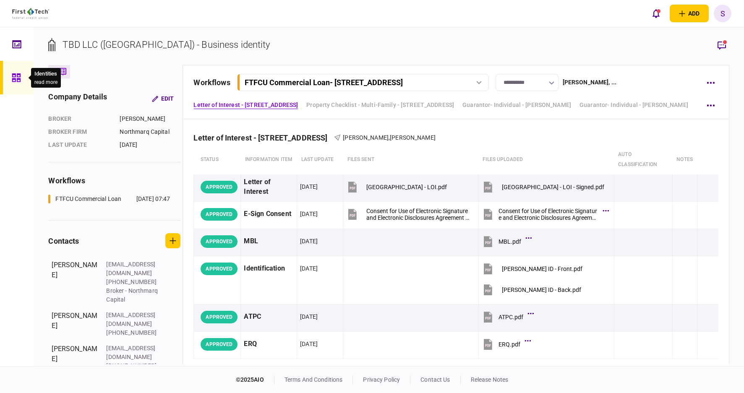 Image resolution: width=744 pixels, height=393 pixels. What do you see at coordinates (269, 160) in the screenshot?
I see `th: Information item` at bounding box center [269, 160].